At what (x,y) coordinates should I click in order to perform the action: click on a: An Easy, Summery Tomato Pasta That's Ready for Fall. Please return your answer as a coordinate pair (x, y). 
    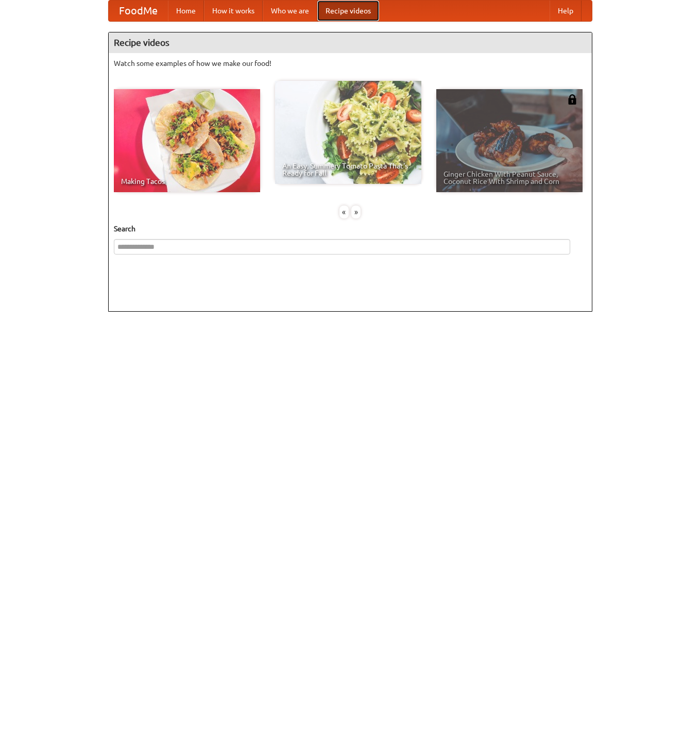
    Looking at the image, I should click on (348, 132).